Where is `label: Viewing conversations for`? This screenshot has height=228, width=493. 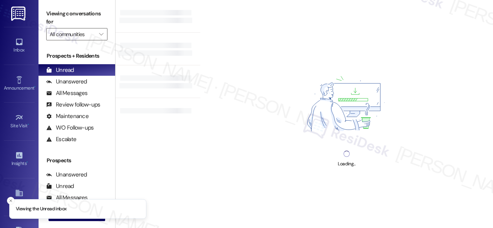
label: Viewing conversations for is located at coordinates (77, 18).